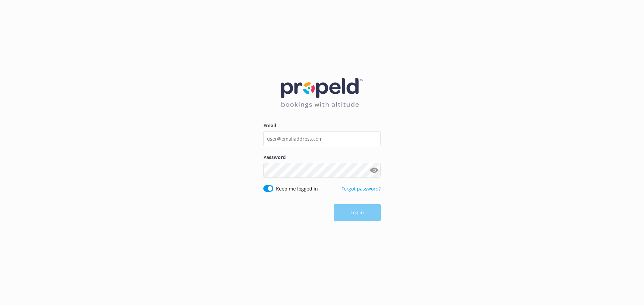  What do you see at coordinates (374, 170) in the screenshot?
I see `button: Show password` at bounding box center [374, 170].